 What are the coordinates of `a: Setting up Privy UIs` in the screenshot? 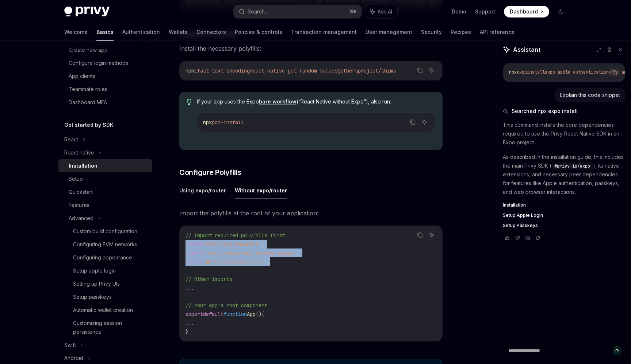 It's located at (105, 284).